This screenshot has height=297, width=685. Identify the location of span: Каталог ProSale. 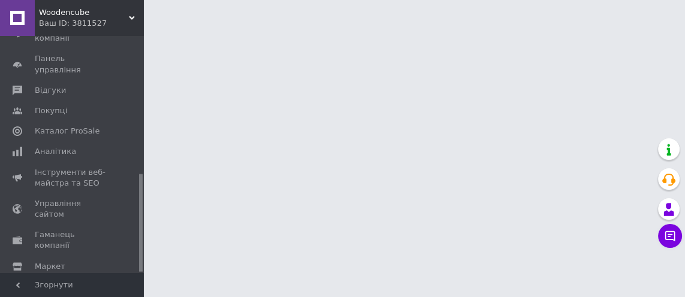
(67, 131).